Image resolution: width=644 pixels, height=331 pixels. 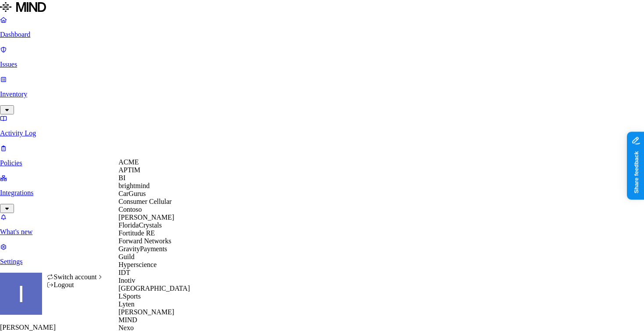 I want to click on span: GravityPayments, so click(x=143, y=249).